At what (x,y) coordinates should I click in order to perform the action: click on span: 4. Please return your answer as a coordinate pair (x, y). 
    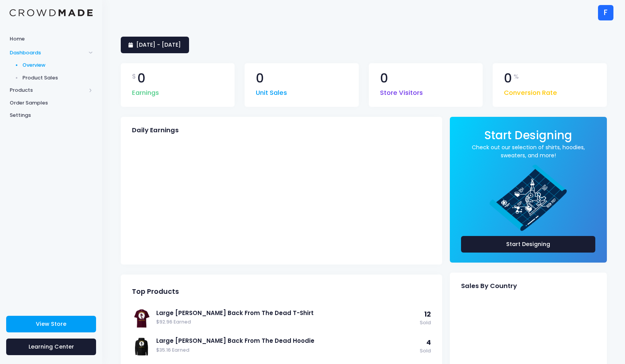
    Looking at the image, I should click on (429, 342).